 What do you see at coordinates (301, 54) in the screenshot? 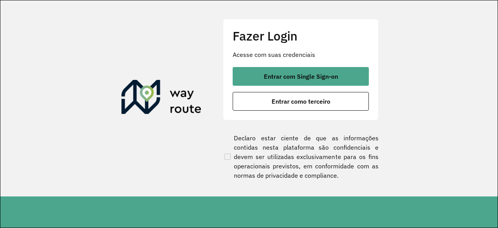
I see `p: Acesse com suas credenciais` at bounding box center [301, 54].